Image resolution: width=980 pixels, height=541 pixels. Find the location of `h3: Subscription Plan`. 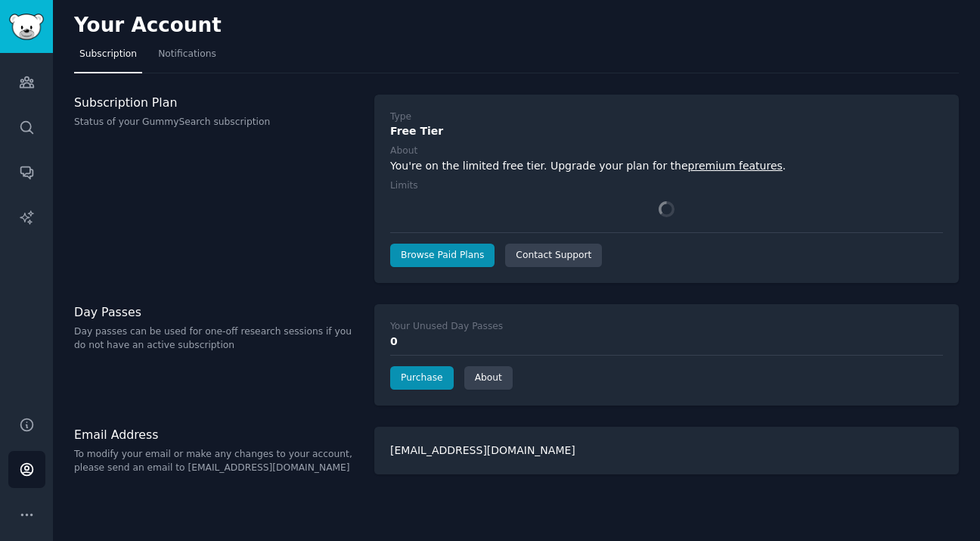

h3: Subscription Plan is located at coordinates (216, 102).